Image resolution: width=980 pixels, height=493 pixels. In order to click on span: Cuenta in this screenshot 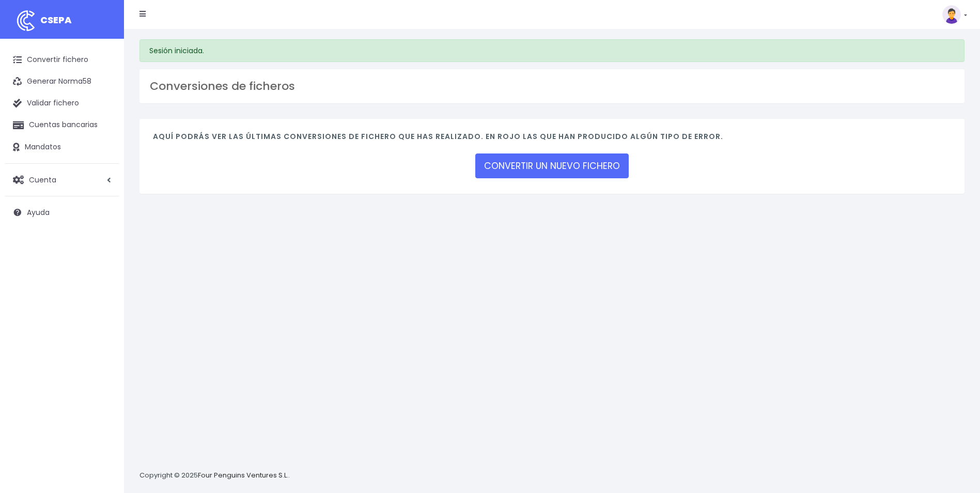, I will do `click(42, 180)`.